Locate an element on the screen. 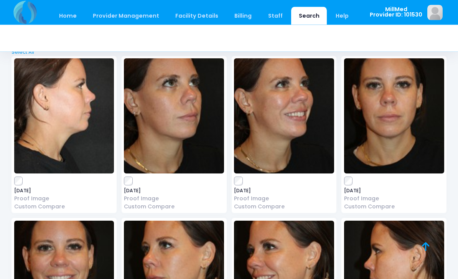  a: Search is located at coordinates (309, 16).